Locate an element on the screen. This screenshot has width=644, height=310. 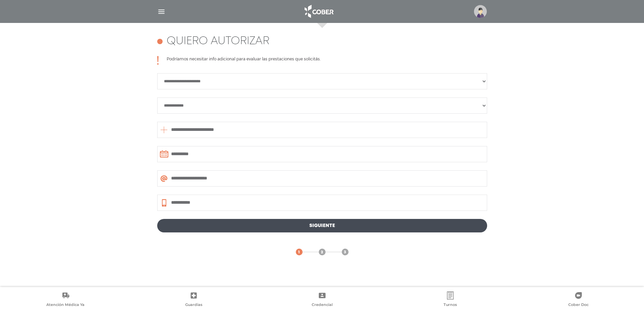
span: Atención Médica Ya is located at coordinates (65, 306).